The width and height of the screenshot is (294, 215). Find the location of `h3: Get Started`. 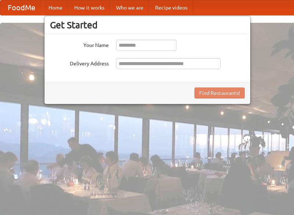

h3: Get Started is located at coordinates (148, 25).